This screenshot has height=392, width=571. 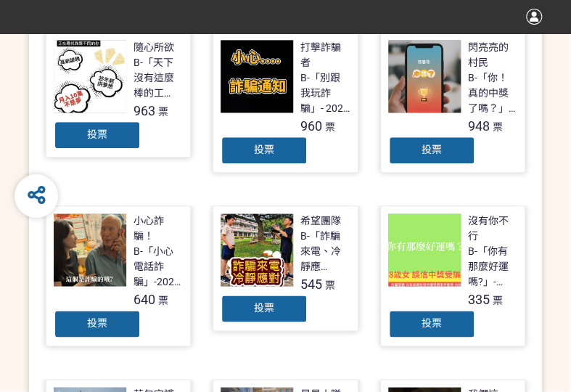 What do you see at coordinates (321, 221) in the screenshot?
I see `div: 希望團隊` at bounding box center [321, 221].